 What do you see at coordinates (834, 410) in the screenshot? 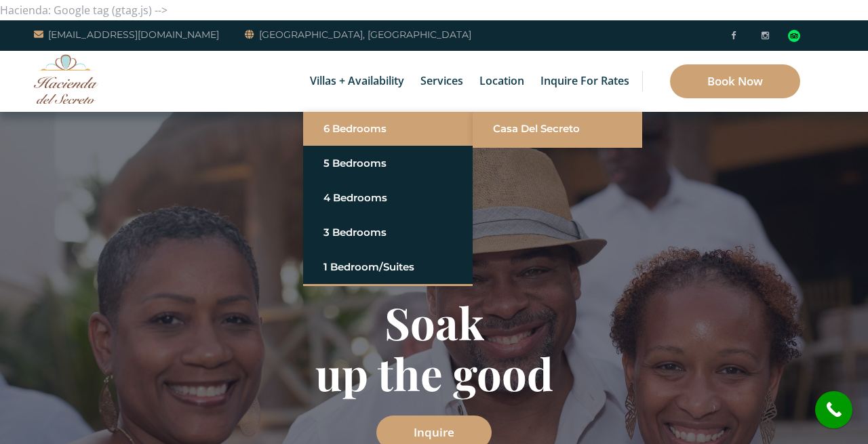
I see `i: call` at bounding box center [834, 410].